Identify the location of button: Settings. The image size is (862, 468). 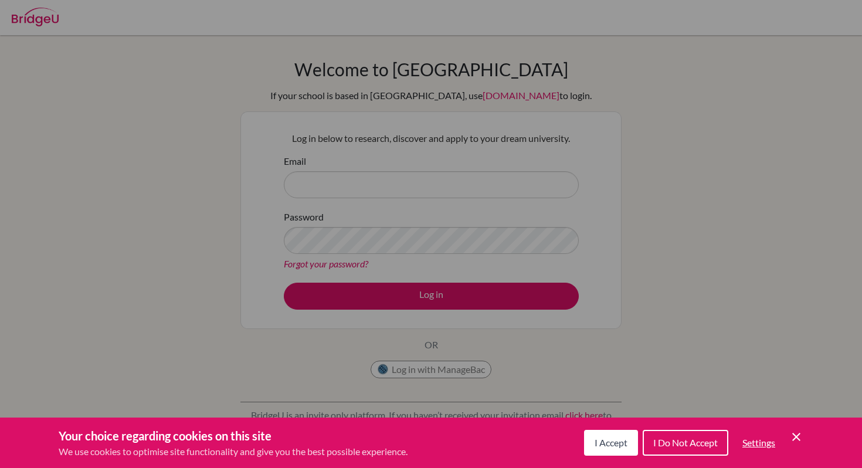
(759, 443).